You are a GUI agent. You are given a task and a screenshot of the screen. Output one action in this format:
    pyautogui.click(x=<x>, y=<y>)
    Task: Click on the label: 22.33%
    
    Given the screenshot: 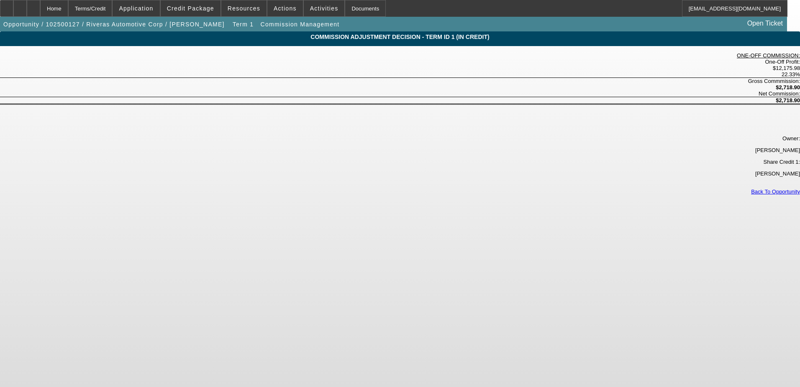 What is the action you would take?
    pyautogui.click(x=791, y=74)
    